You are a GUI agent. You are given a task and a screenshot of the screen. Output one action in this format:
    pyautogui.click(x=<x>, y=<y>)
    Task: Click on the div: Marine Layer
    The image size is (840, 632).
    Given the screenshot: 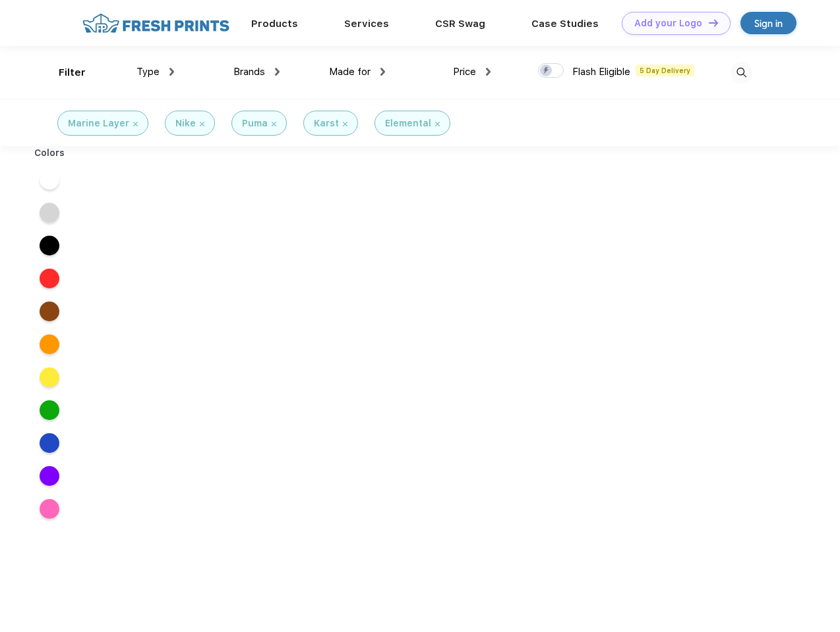 What is the action you would take?
    pyautogui.click(x=98, y=124)
    